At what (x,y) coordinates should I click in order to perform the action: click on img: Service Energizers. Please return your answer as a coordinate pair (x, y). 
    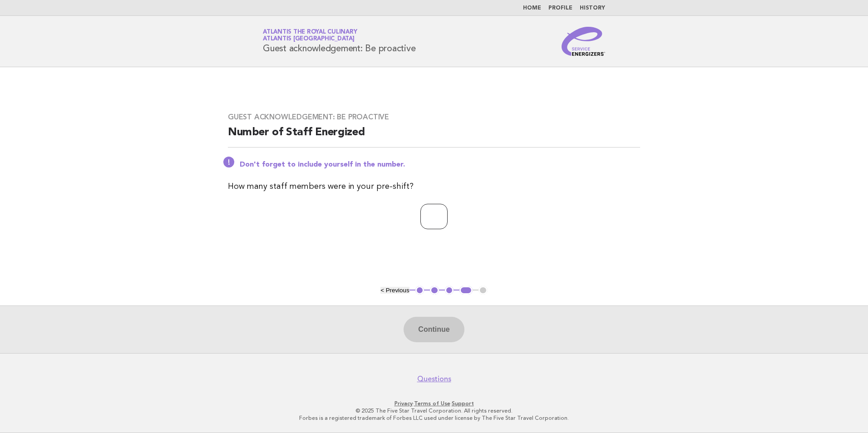
    Looking at the image, I should click on (583, 41).